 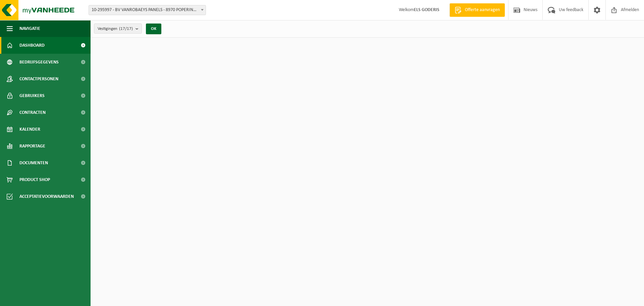 I want to click on span: 10-295997 - BV VANROBAEYS PANELS - 8970 POPERINGE, BENELUXLAAN 12, so click(x=147, y=10).